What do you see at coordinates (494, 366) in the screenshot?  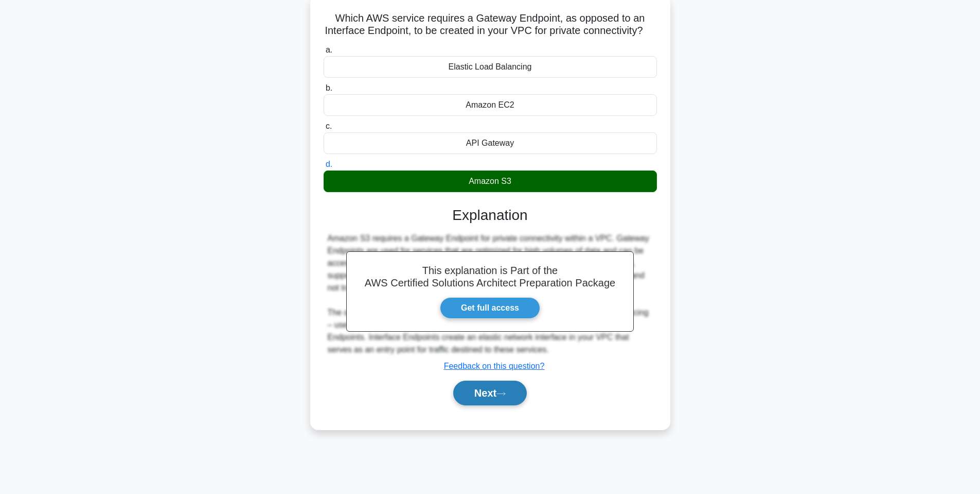 I see `u: Feedback on this question?` at bounding box center [494, 366].